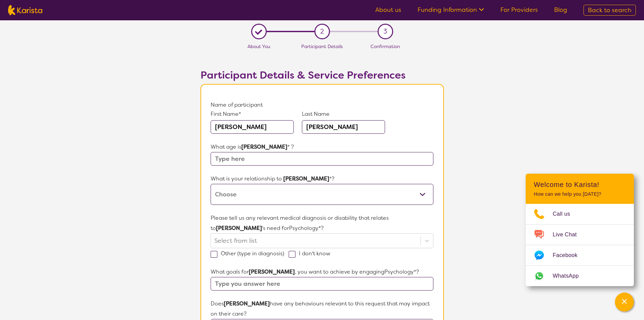 This screenshot has width=644, height=320. I want to click on input: Type you answer here, so click(322, 284).